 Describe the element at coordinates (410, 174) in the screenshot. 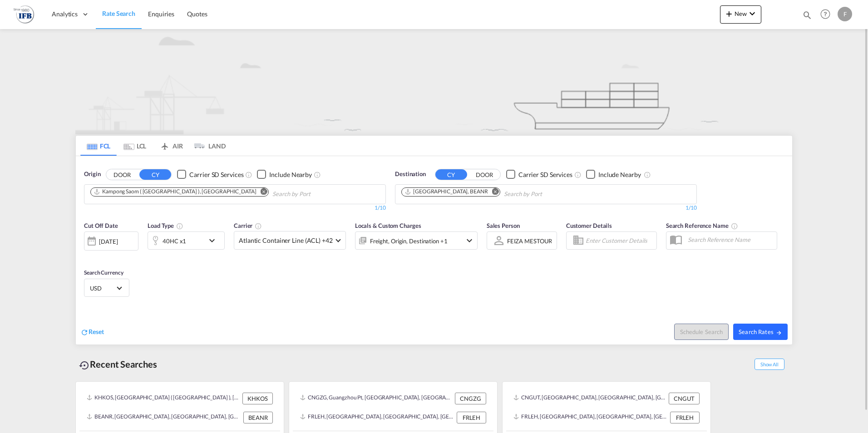

I see `span: Destination` at that location.